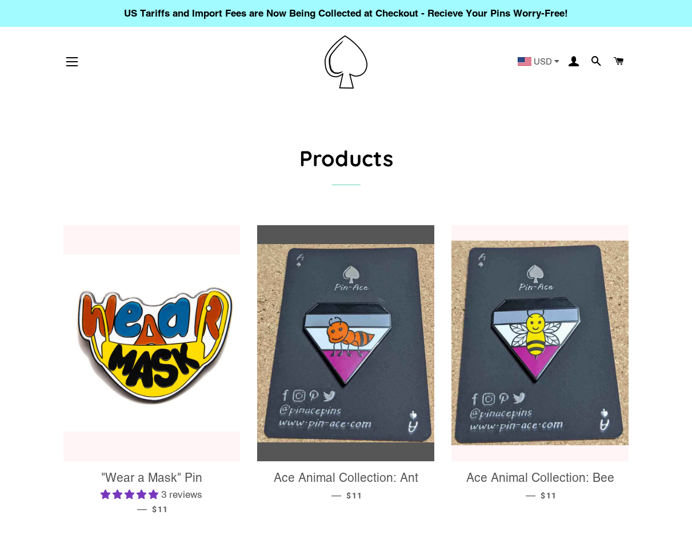  Describe the element at coordinates (540, 343) in the screenshot. I see `a: Ace Animal Collection: Bee - Pin-Ace` at that location.